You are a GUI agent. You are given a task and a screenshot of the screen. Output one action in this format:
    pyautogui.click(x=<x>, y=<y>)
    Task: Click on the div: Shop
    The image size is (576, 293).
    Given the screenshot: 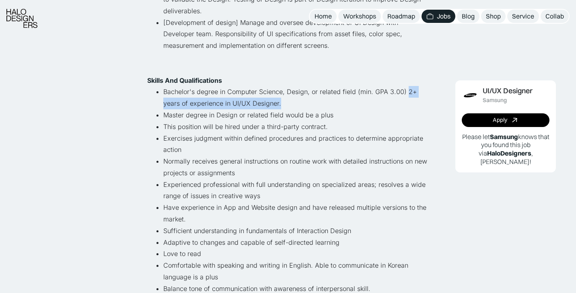 What is the action you would take?
    pyautogui.click(x=493, y=16)
    